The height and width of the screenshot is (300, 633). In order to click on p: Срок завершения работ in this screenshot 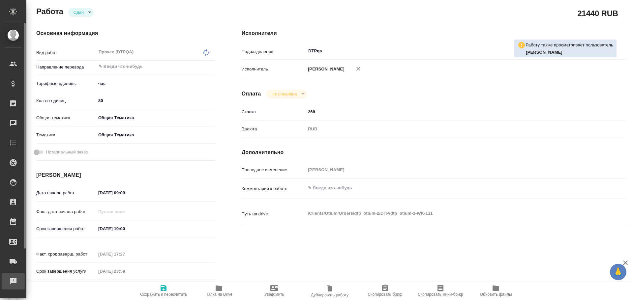, I will do `click(66, 229)`.